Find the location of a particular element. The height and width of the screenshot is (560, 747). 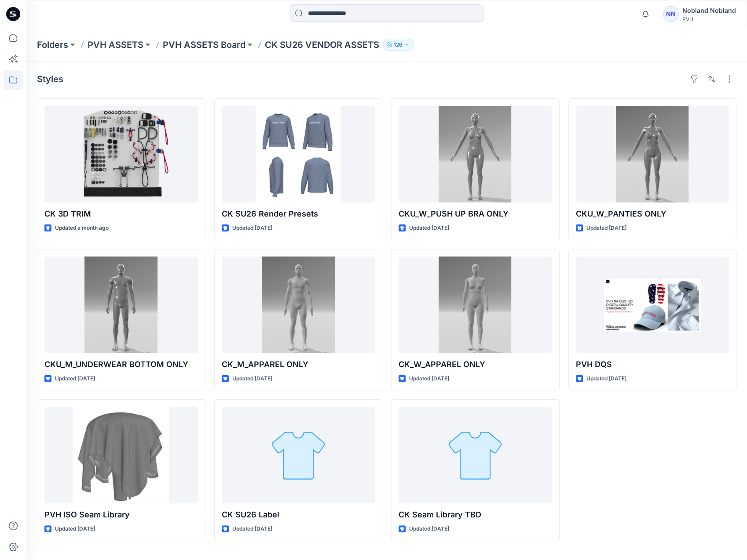

div: NN is located at coordinates (670, 14).